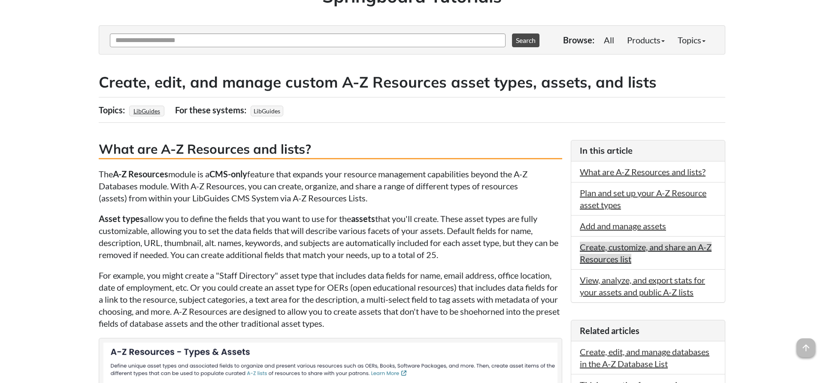  Describe the element at coordinates (363, 218) in the screenshot. I see `strong: assets` at that location.